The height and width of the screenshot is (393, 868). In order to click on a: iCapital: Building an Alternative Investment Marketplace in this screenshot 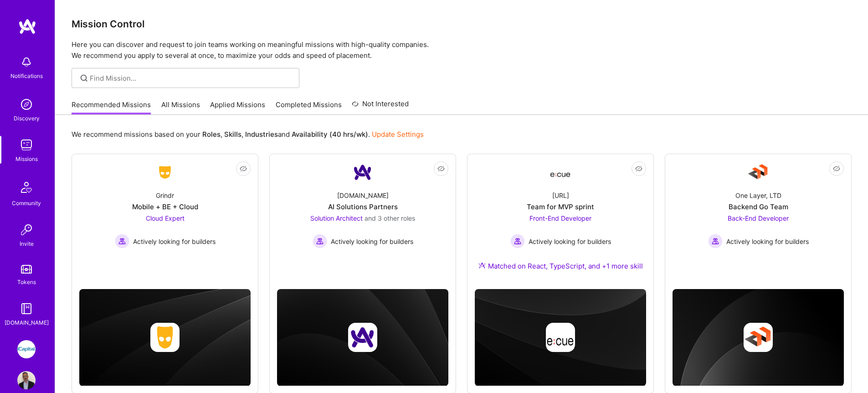, I will do `click(27, 349)`.